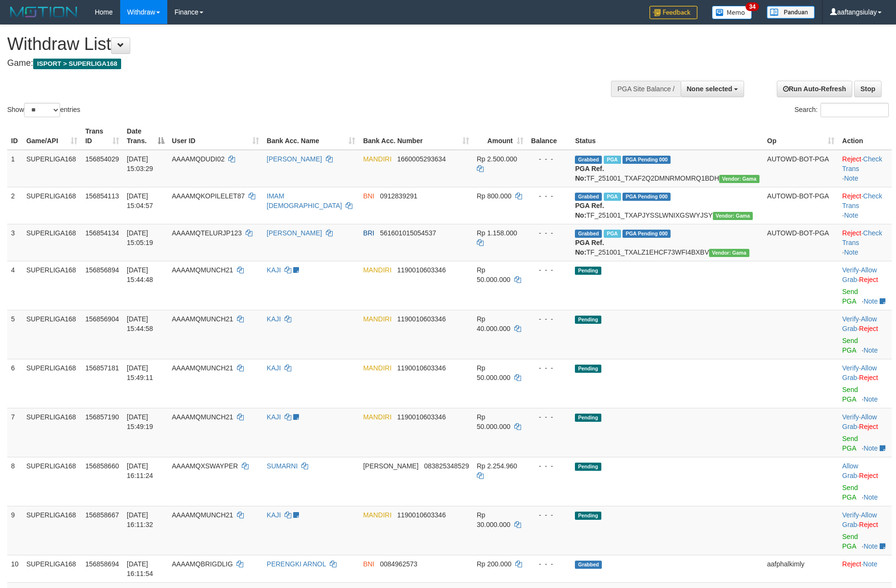 Image resolution: width=896 pixels, height=588 pixels. I want to click on td: TF_251001_TXAPJYSSLWNIXGSWYJSY, so click(667, 205).